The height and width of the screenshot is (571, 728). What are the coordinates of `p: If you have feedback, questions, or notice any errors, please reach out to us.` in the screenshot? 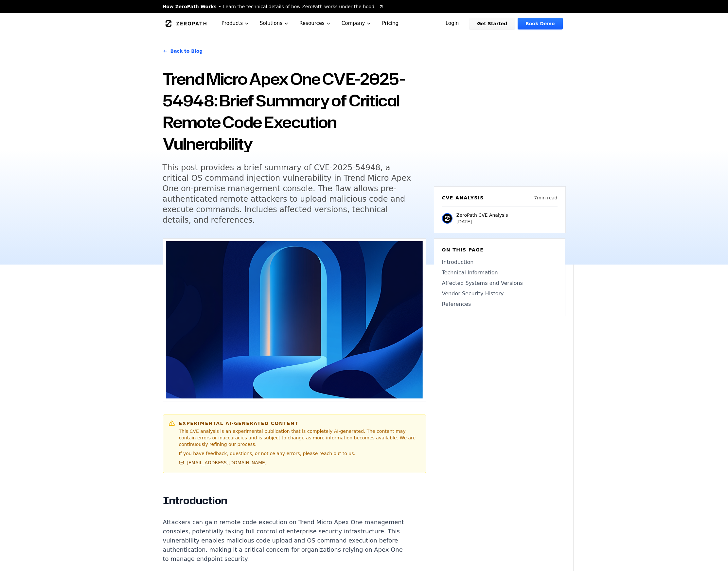 It's located at (300, 453).